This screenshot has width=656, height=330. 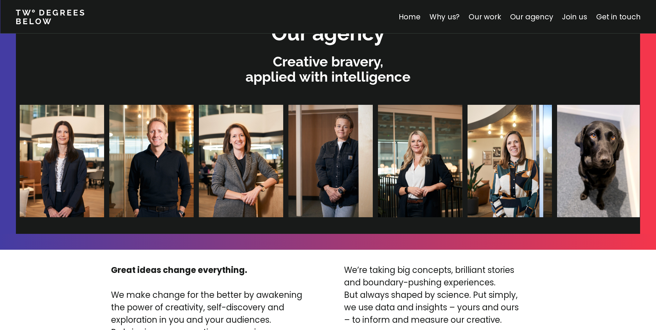 What do you see at coordinates (328, 69) in the screenshot?
I see `p: Creative bravery, applied with intelligence` at bounding box center [328, 69].